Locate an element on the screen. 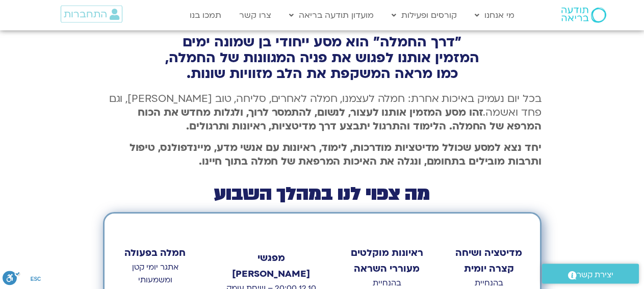 Image resolution: width=644 pixels, height=289 pixels. strong: חמלה בפעולה is located at coordinates (155, 253).